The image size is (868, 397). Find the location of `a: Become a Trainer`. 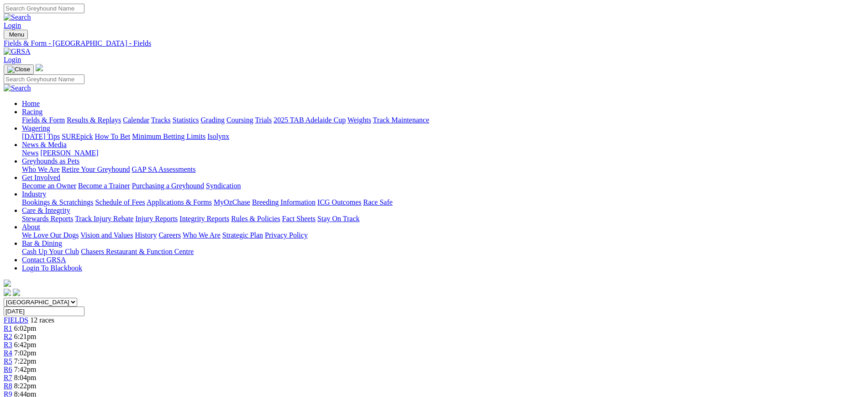

a: Become a Trainer is located at coordinates (104, 186).